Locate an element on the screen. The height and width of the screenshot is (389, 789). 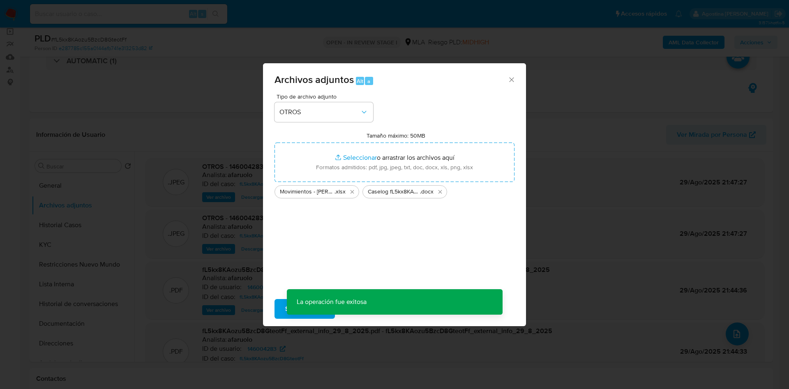
span: Cancelar is located at coordinates (362, 309).